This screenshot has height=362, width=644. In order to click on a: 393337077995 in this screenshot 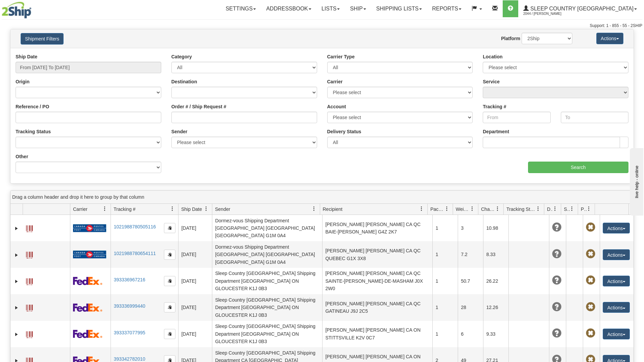, I will do `click(129, 333)`.